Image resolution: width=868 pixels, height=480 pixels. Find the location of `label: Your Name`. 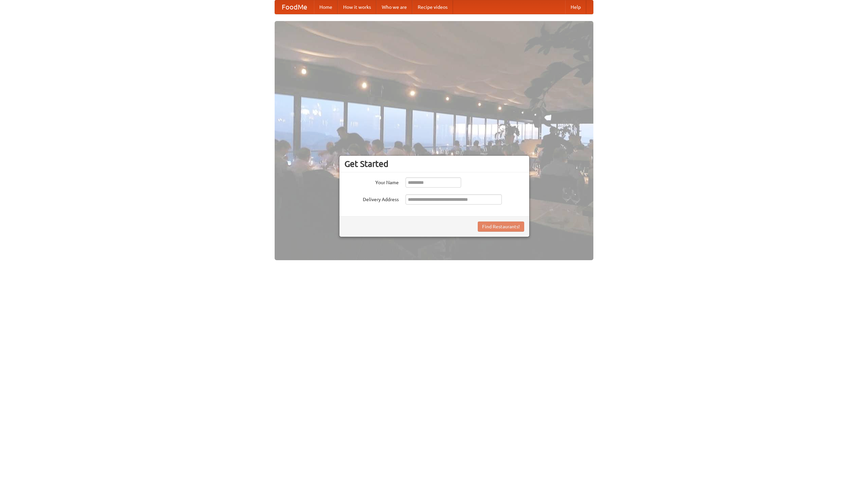

label: Your Name is located at coordinates (372, 182).